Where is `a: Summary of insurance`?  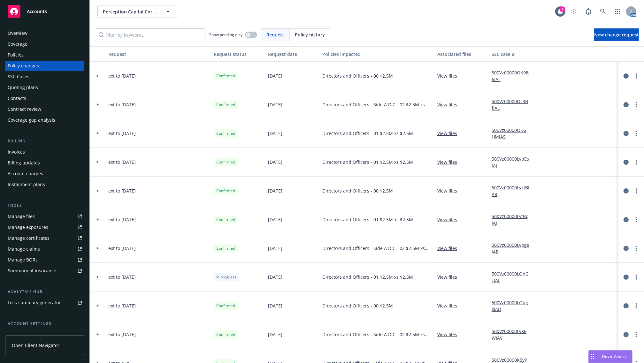
a: Summary of insurance is located at coordinates (45, 271).